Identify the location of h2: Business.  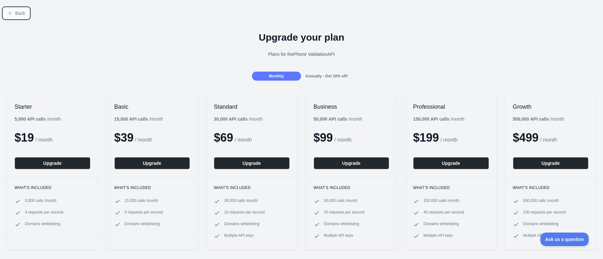
(351, 107).